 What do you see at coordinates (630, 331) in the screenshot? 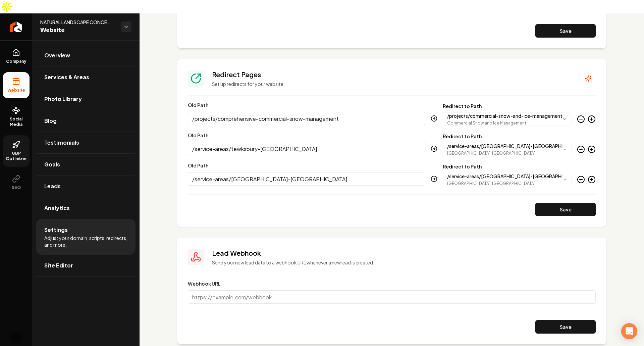
I see `div: Open Intercom Messenger` at bounding box center [630, 331].